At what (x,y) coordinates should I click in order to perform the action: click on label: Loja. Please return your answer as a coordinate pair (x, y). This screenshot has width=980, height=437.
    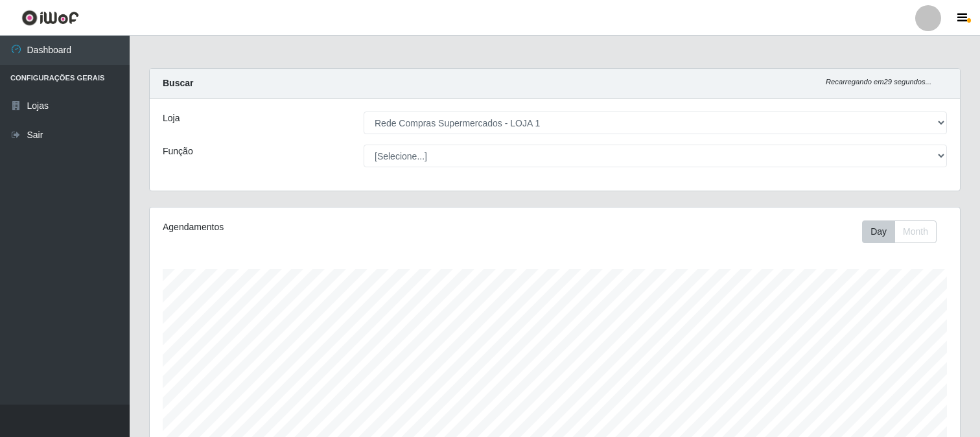
    Looking at the image, I should click on (171, 118).